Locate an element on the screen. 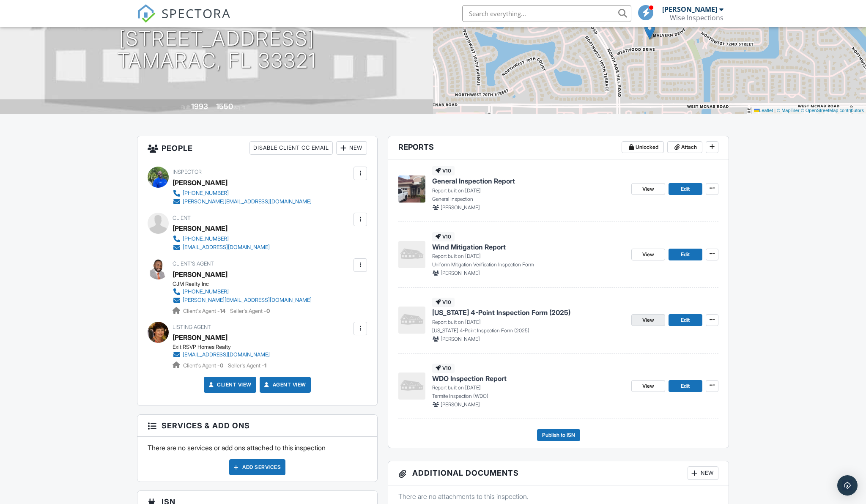  h3: Services & Add ons is located at coordinates (257, 425).